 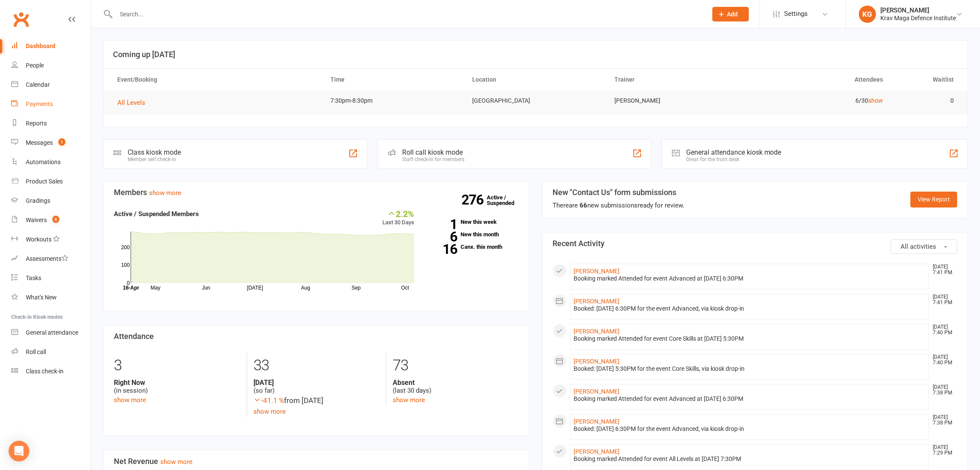 What do you see at coordinates (924, 246) in the screenshot?
I see `button: All activities` at bounding box center [924, 246].